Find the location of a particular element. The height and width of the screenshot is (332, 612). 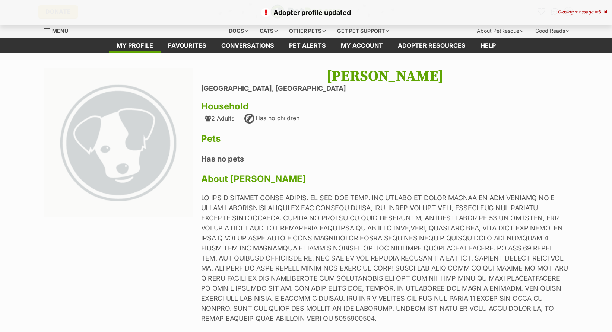

a: Pet alerts is located at coordinates (308, 45).